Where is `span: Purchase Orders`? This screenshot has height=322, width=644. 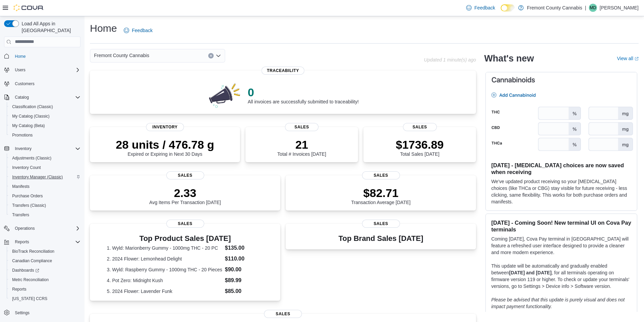 span: Purchase Orders is located at coordinates (27, 196).